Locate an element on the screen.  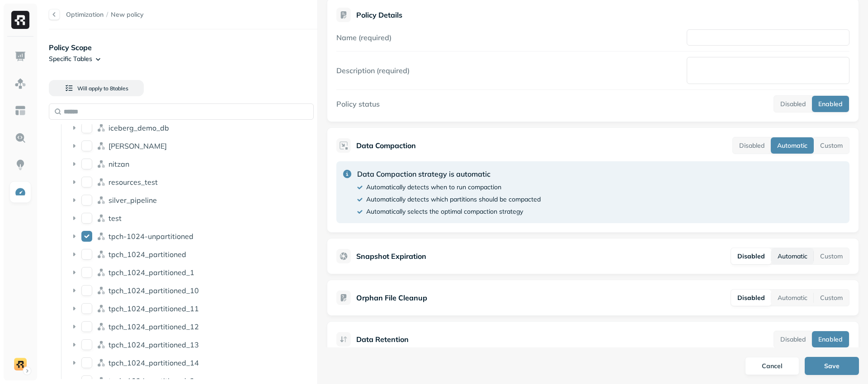
p: silver_pipeline is located at coordinates (132, 200).